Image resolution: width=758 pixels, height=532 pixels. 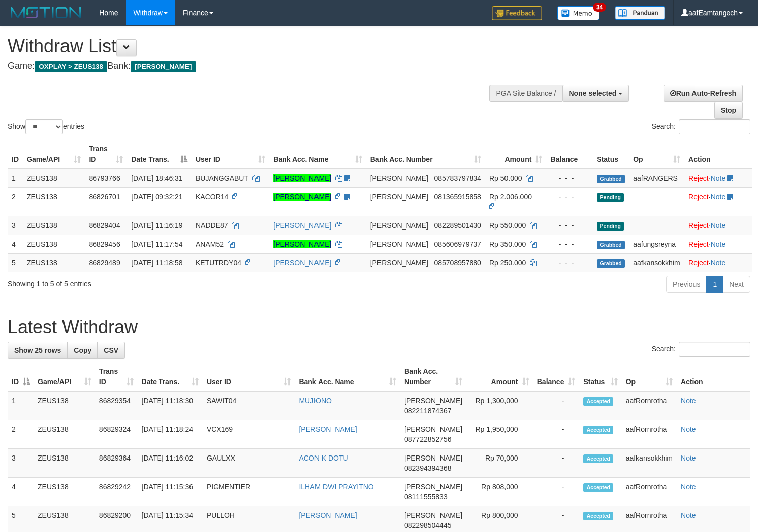 What do you see at coordinates (46, 127) in the screenshot?
I see `label: Show entries` at bounding box center [46, 127].